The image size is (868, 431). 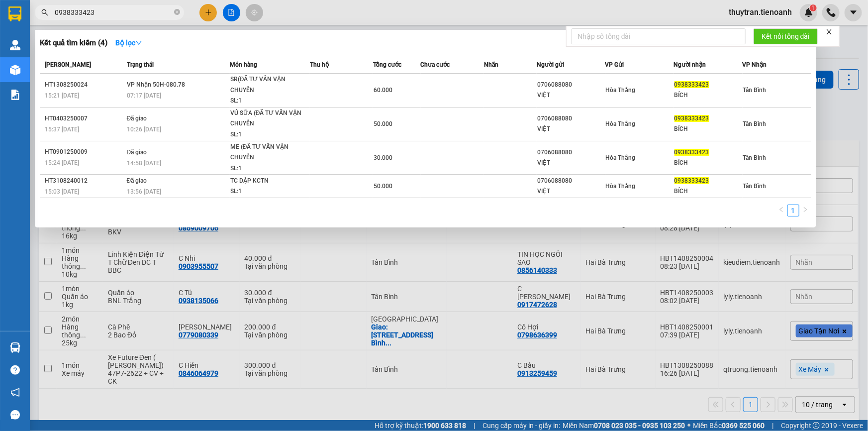 What do you see at coordinates (549, 65) in the screenshot?
I see `span: Người gửi` at bounding box center [549, 65].